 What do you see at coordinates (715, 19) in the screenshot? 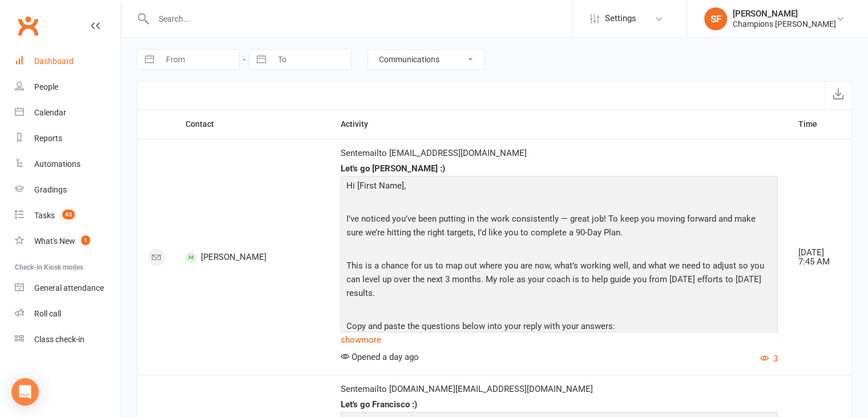
I see `div: SF` at bounding box center [715, 19].